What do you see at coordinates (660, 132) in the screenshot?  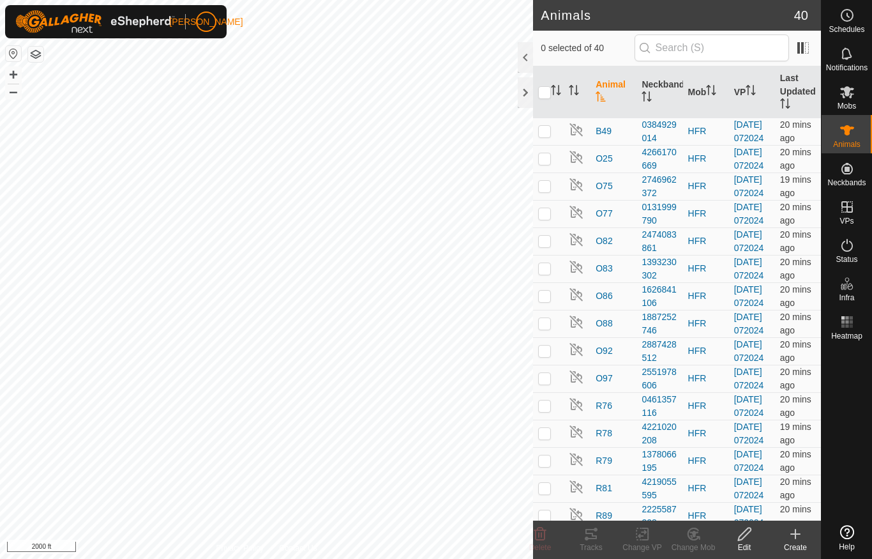 I see `div: 0384929014` at bounding box center [660, 132].